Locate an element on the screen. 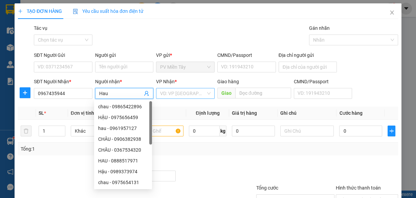 Image resolution: width=416 pixels, height=198 pixels. div: HANG NGOAI is located at coordinates (87, 14).